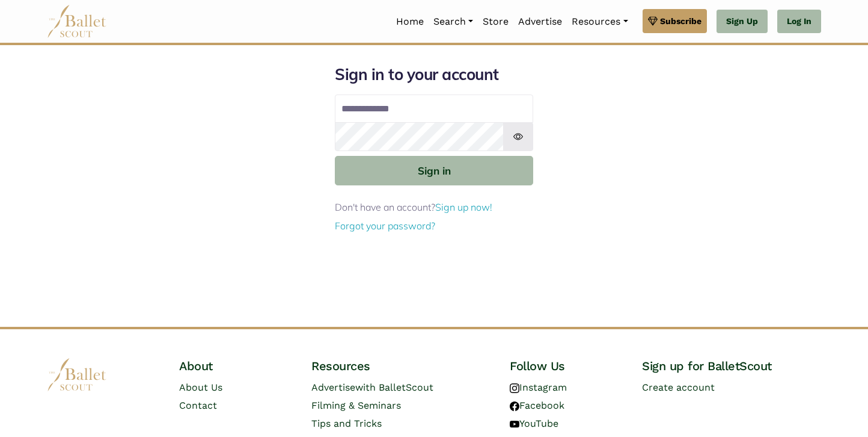 Image resolution: width=868 pixels, height=437 pixels. What do you see at coordinates (346, 423) in the screenshot?
I see `a: Tips and Tricks` at bounding box center [346, 423].